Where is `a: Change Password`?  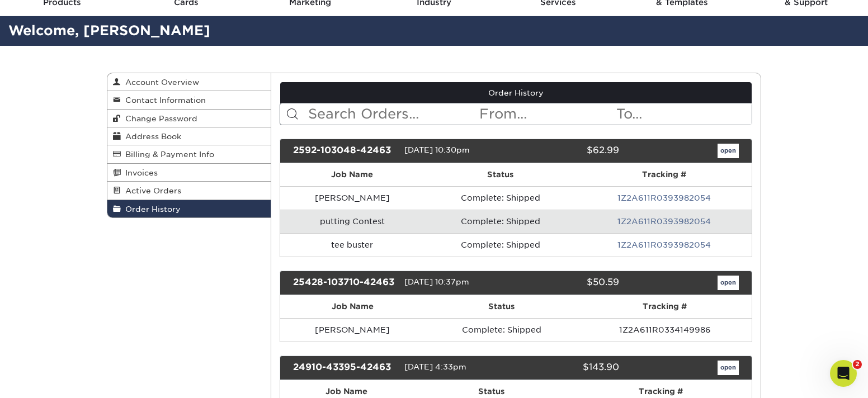
a: Change Password is located at coordinates (189, 118).